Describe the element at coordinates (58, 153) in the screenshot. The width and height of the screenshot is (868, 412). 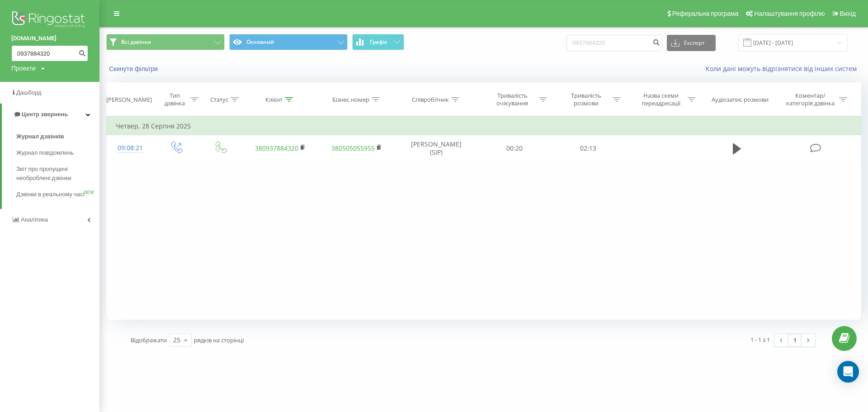
I see `a: Журнал повідомлень` at that location.